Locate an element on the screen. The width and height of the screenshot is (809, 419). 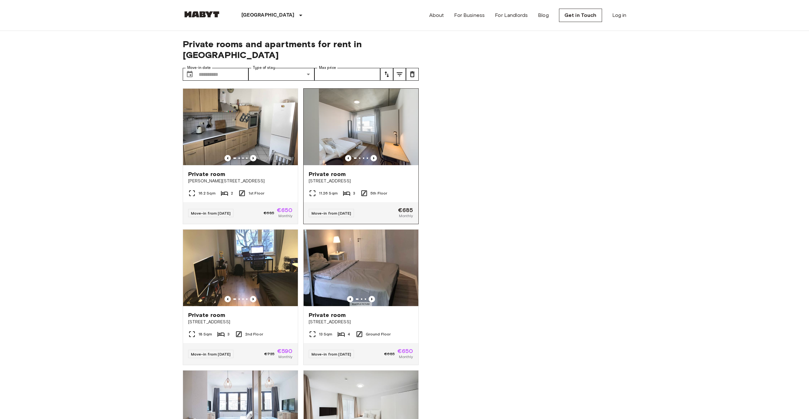
a: Marketing picture of unit DE-04-027-001-01HFPrevious imagePrevious imagePrivate room[STREET_ADDRE... is located at coordinates (241, 297).